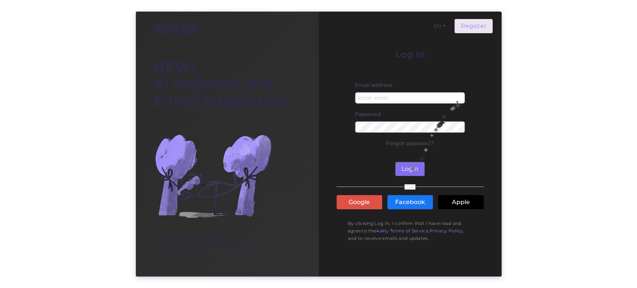 This screenshot has height=288, width=637. I want to click on div: Let’s make it happen! Save hours, win more customers., so click(220, 243).